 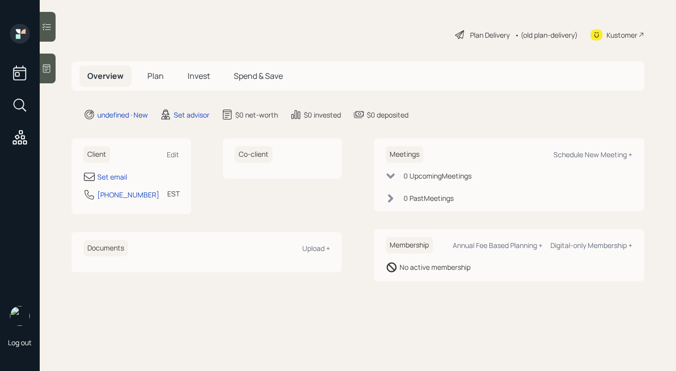 What do you see at coordinates (258, 76) in the screenshot?
I see `span: Spend & Save` at bounding box center [258, 76].